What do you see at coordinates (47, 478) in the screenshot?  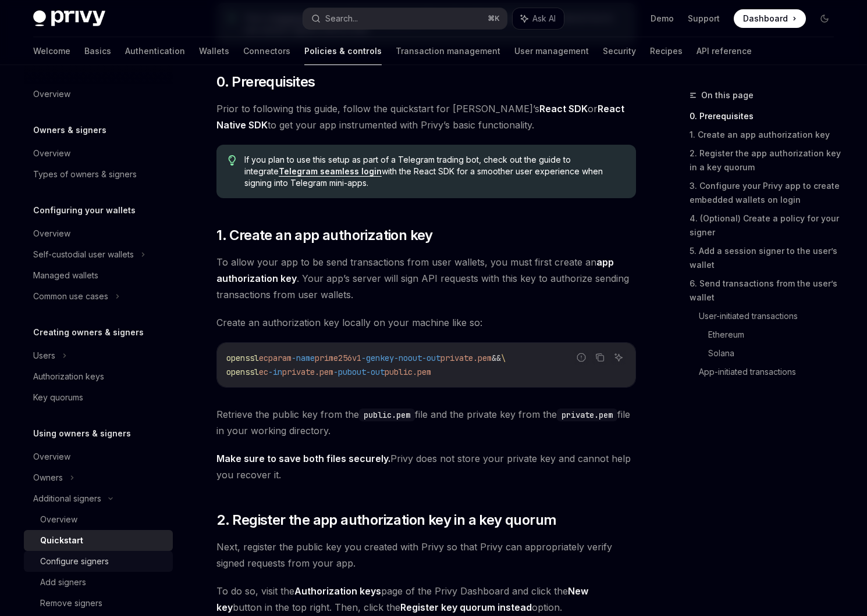 I see `div: Owners` at bounding box center [47, 478].